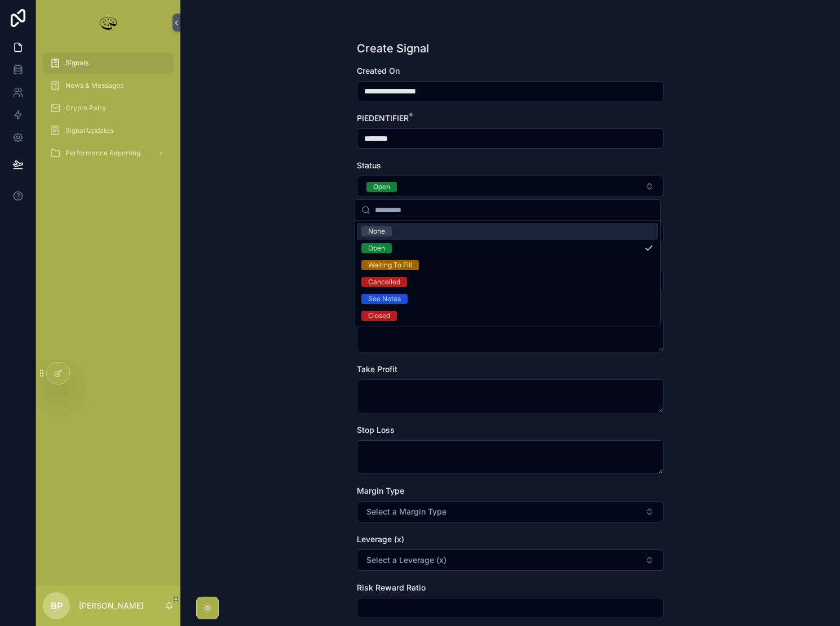 This screenshot has height=626, width=840. I want to click on span: Select a Leverage (x), so click(407, 560).